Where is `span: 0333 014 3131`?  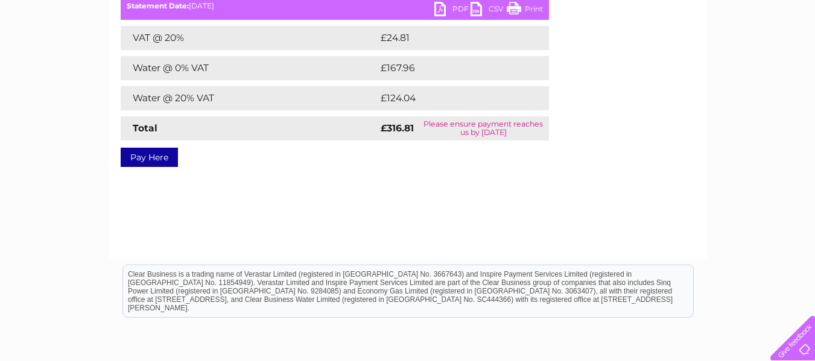
span: 0333 014 3131 is located at coordinates (629, 13).